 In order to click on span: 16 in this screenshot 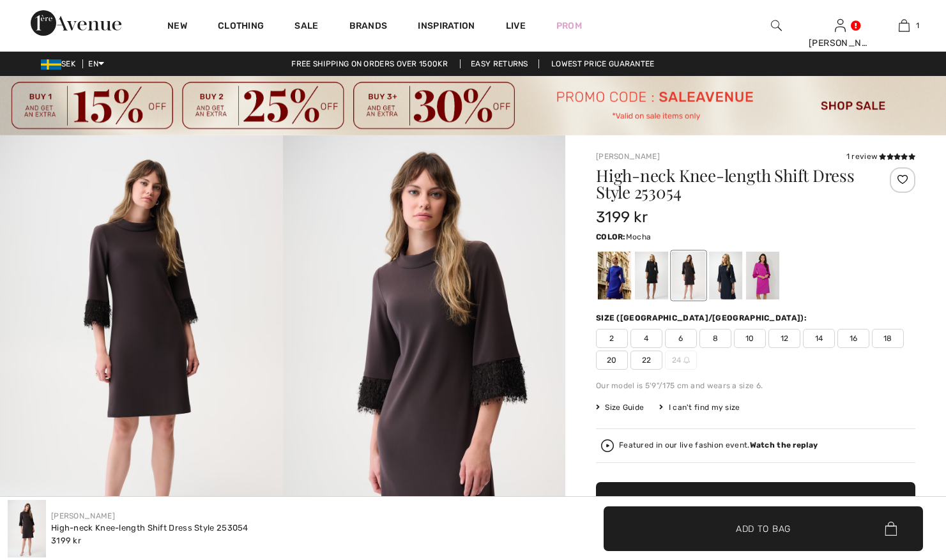, I will do `click(853, 339)`.